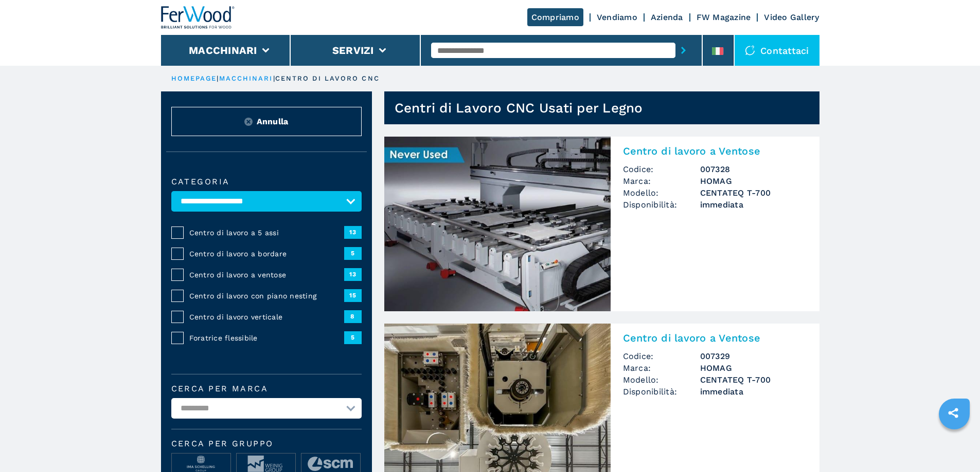  I want to click on img: Contattaci, so click(750, 50).